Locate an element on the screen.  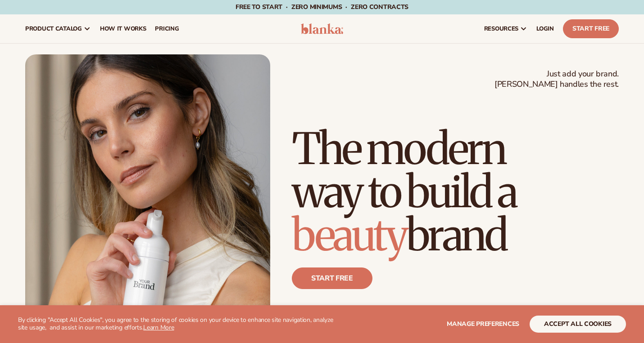
a: product catalog is located at coordinates (58, 29).